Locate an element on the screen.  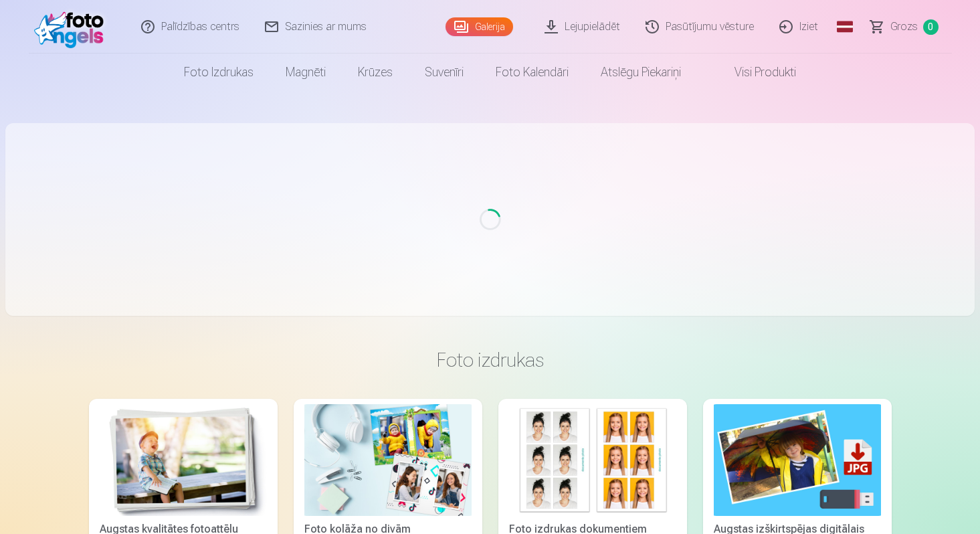
a: Magnēti is located at coordinates (306, 72).